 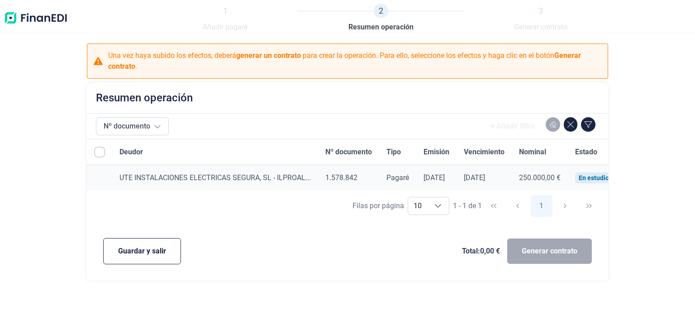 I want to click on button: Page 1, so click(x=542, y=206).